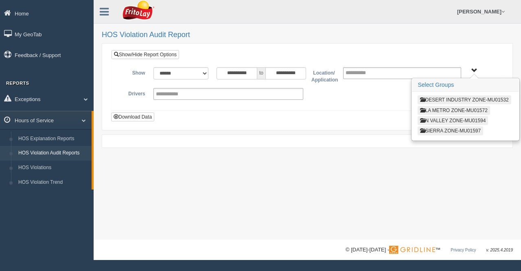 This screenshot has width=521, height=271. What do you see at coordinates (307, 35) in the screenshot?
I see `h2: HOS Violation Audit Report` at bounding box center [307, 35].